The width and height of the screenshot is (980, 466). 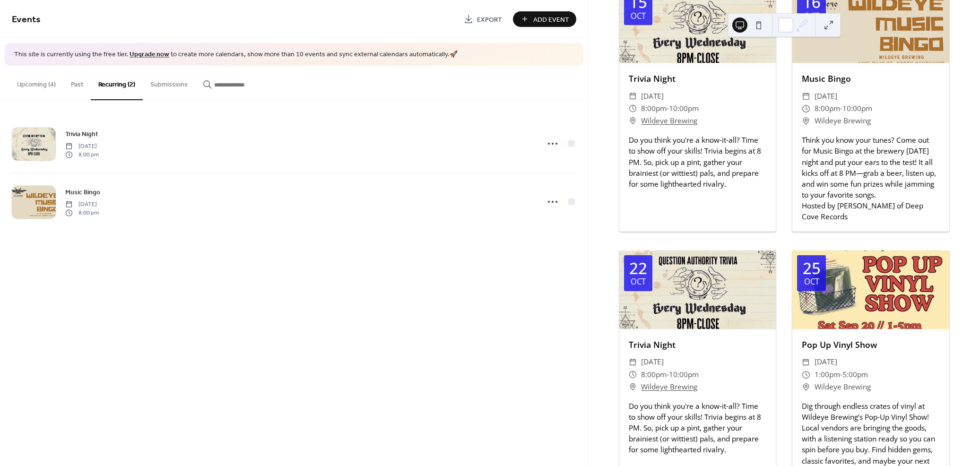 I want to click on span: Music Bingo, so click(x=83, y=192).